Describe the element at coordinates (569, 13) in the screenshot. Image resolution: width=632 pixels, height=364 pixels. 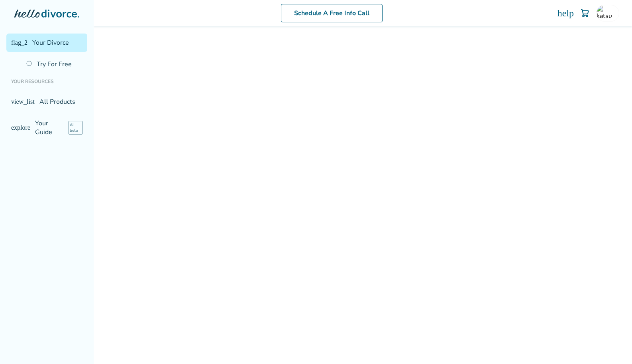
I see `a: help` at that location.